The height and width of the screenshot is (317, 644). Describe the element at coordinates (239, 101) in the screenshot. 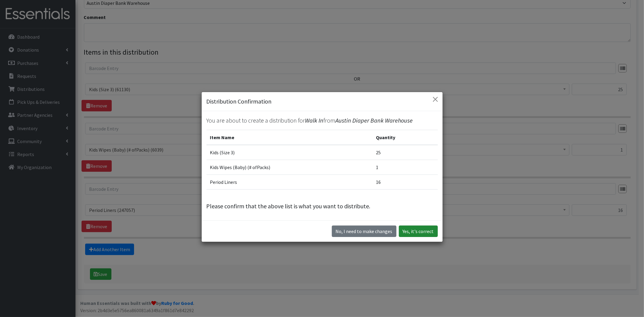

I see `h5: Distribution Confirmation` at that location.